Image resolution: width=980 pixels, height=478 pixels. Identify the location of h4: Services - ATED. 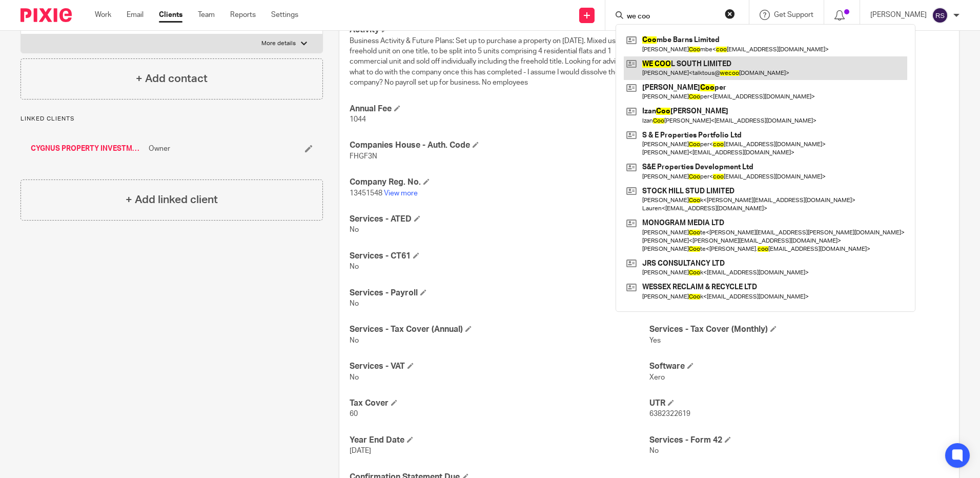
(499, 219).